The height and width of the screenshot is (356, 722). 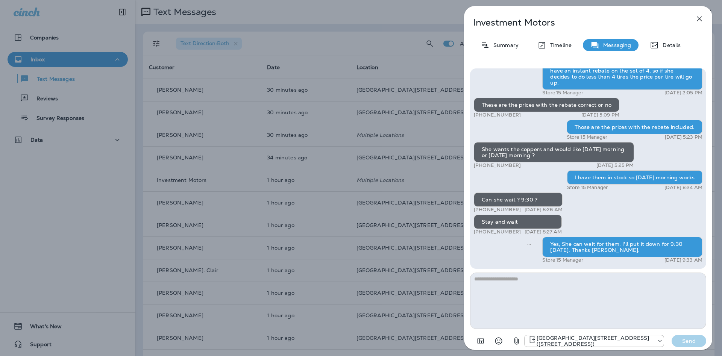 I want to click on p: Timeline, so click(x=559, y=45).